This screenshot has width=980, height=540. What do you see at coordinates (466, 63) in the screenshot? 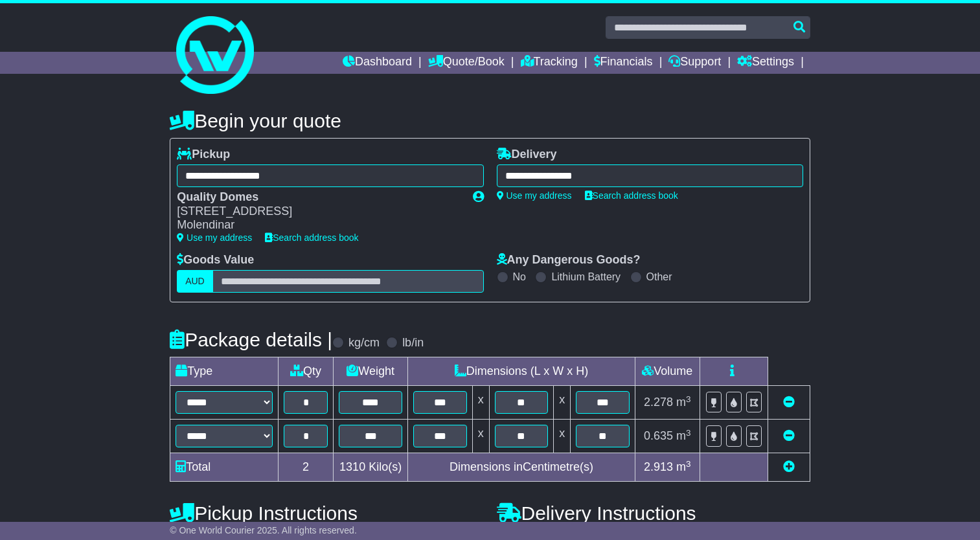
I see `a: Quote/Book` at bounding box center [466, 63].